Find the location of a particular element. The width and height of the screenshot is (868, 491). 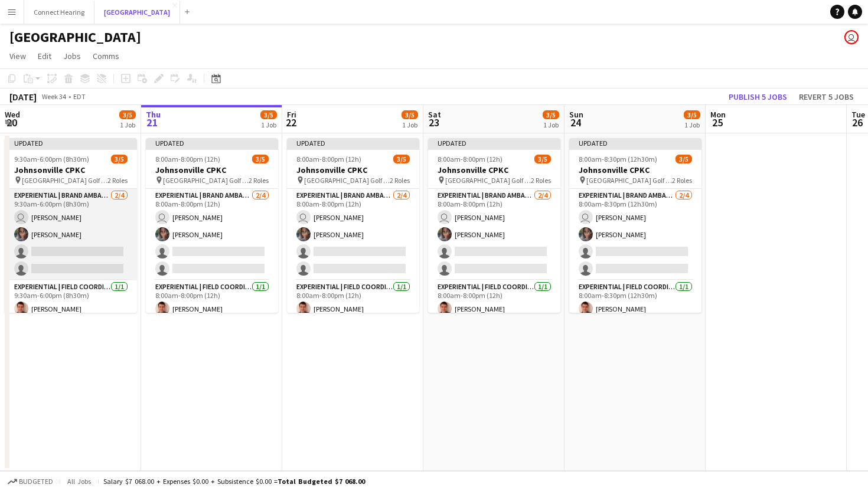

span: All jobs is located at coordinates (79, 482).